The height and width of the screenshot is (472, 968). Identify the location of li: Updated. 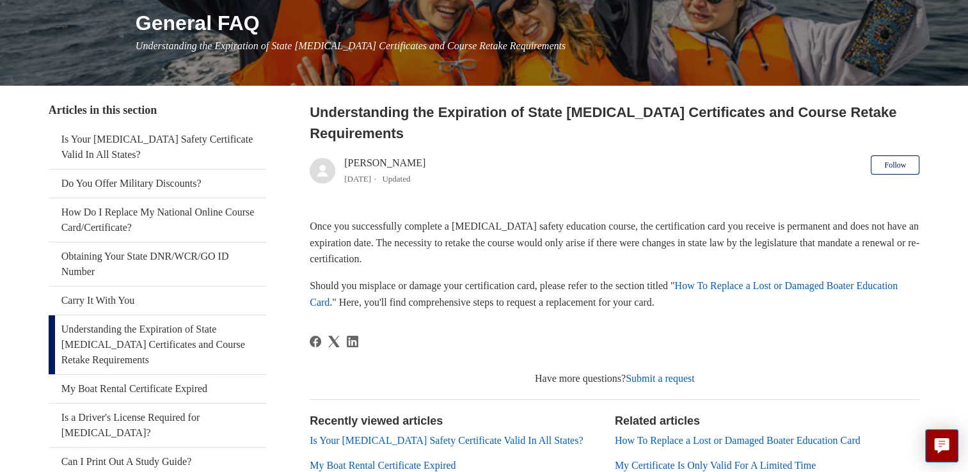
(396, 179).